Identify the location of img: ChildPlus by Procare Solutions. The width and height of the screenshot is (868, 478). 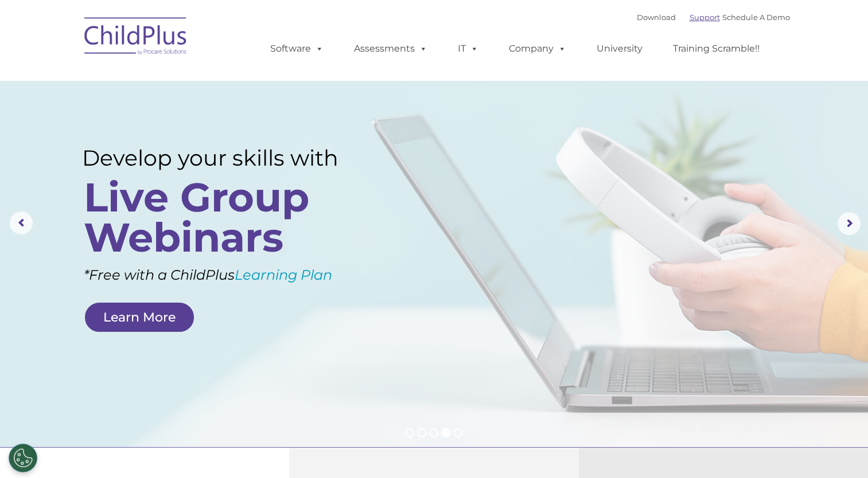
(136, 38).